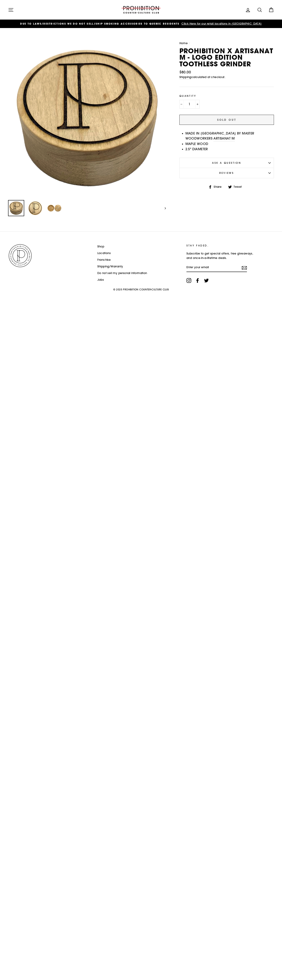 The image size is (282, 980). Describe the element at coordinates (227, 120) in the screenshot. I see `button: Sold Out` at that location.